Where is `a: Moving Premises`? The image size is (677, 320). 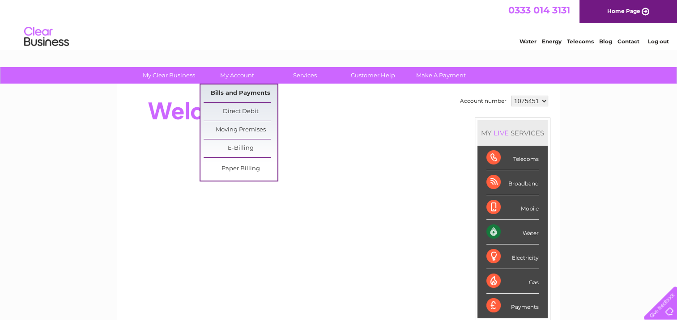 a: Moving Premises is located at coordinates (240, 130).